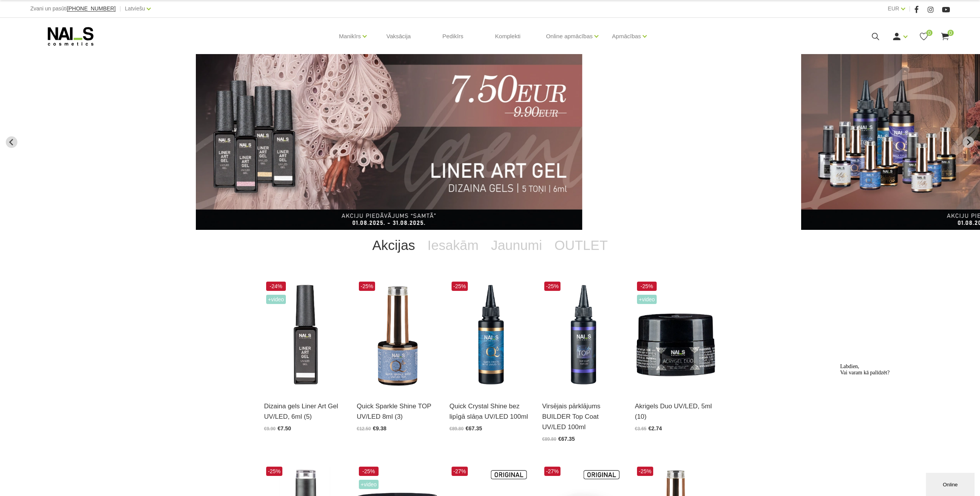 This screenshot has width=980, height=496. I want to click on a: Latviešu, so click(135, 8).